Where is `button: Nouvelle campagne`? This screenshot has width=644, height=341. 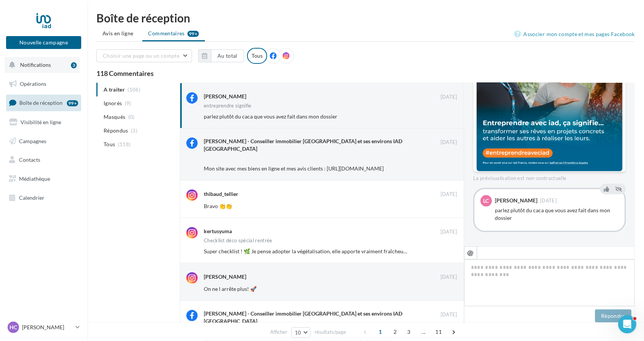 button: Nouvelle campagne is located at coordinates (44, 42).